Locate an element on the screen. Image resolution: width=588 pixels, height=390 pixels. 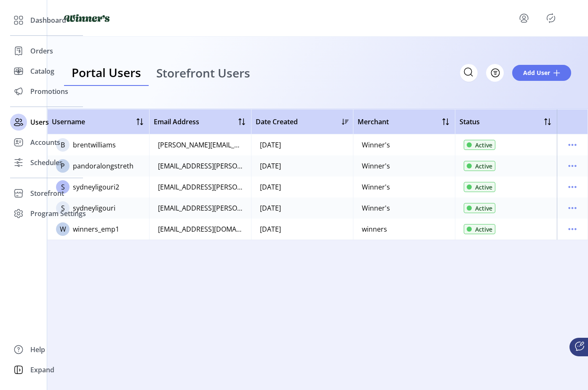
a: Portal Users is located at coordinates (106, 73).